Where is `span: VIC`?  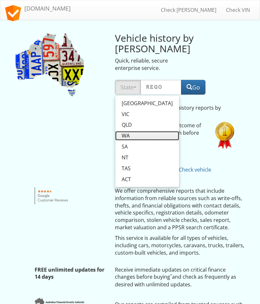
span: VIC is located at coordinates (125, 114).